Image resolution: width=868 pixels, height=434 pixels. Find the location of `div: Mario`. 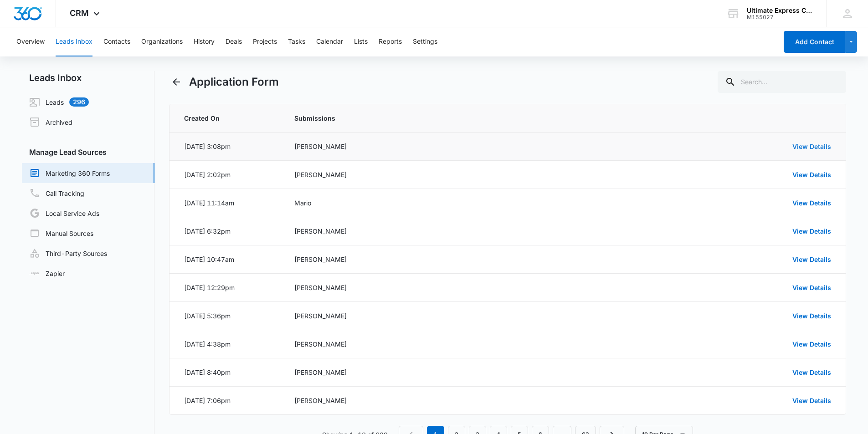

div: Mario is located at coordinates (434, 202).